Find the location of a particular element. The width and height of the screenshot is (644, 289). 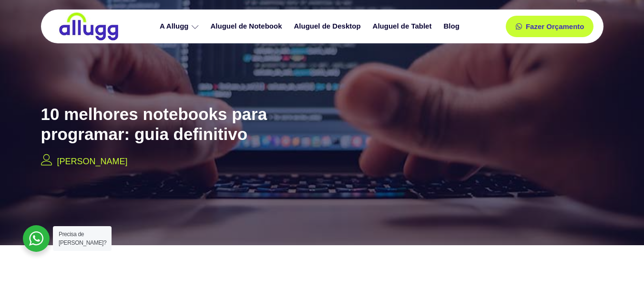

a: Aluguel de Notebook is located at coordinates (247, 26).